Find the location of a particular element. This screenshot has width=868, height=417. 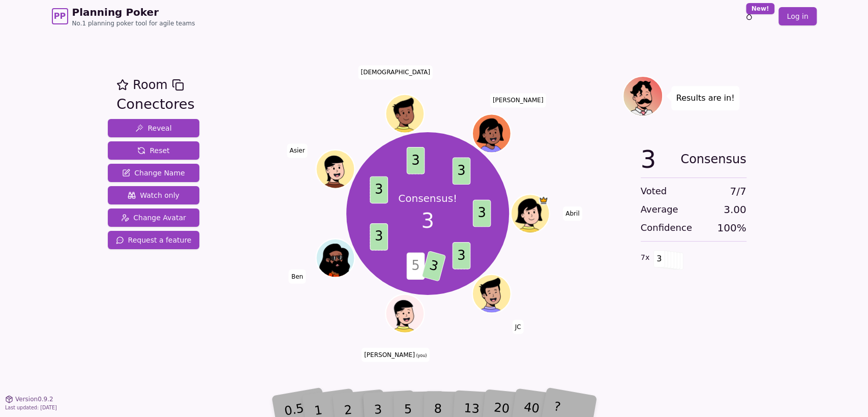

a: Log in is located at coordinates (797, 16).